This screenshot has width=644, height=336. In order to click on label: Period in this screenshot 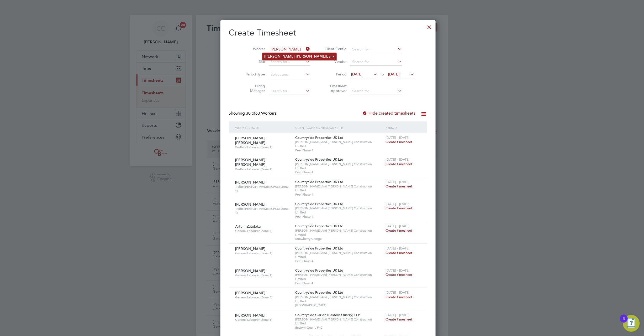, I will do `click(335, 74)`.